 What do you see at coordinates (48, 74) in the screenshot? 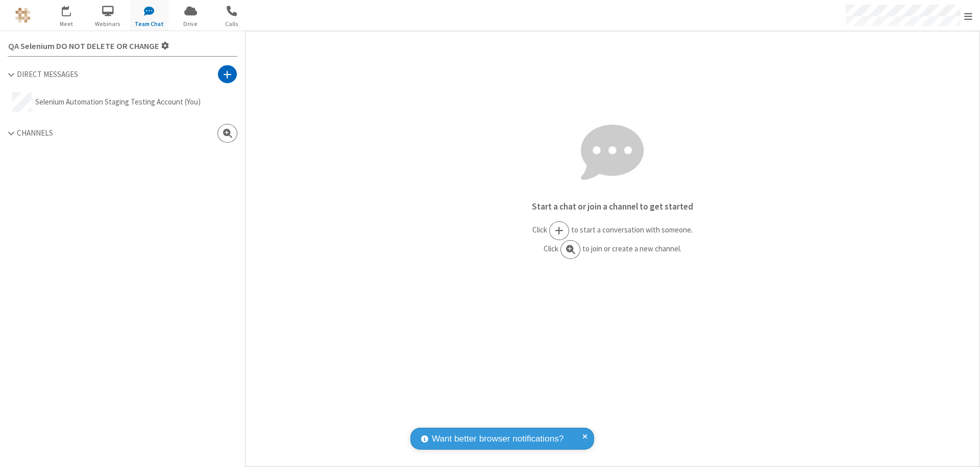
I see `span: Direct Messages` at bounding box center [48, 74].